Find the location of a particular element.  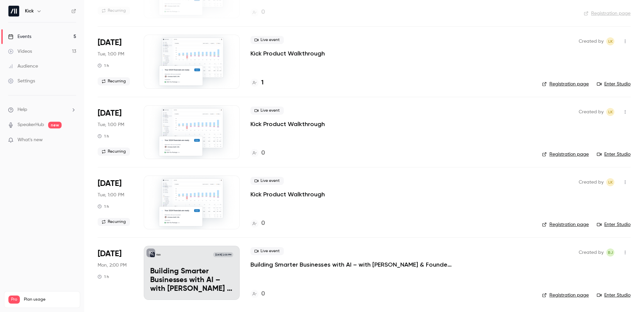

div: Oct 14 Tue, 11:00 AM (America/Los Angeles) is located at coordinates (115, 61).